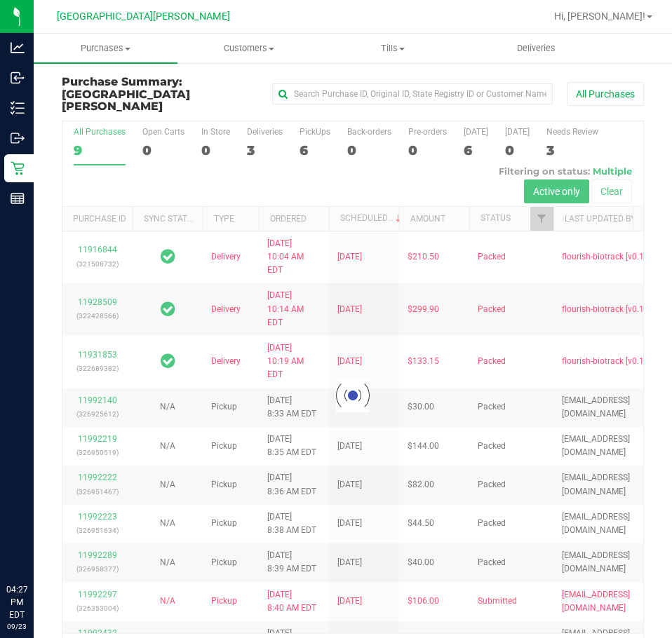 The height and width of the screenshot is (638, 672). What do you see at coordinates (605, 94) in the screenshot?
I see `button: All Purchases` at bounding box center [605, 94].